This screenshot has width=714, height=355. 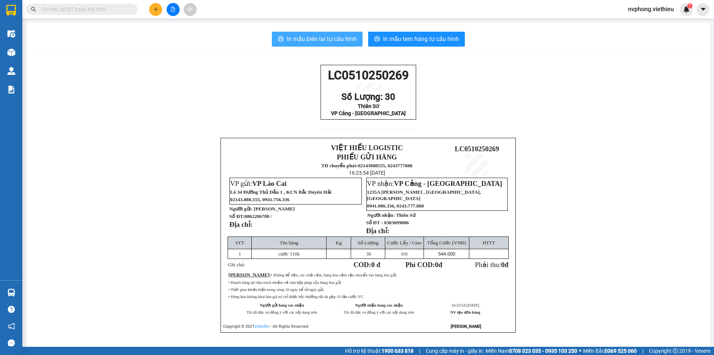 I want to click on span: Hỗ trợ kỹ thuật:, so click(x=380, y=351).